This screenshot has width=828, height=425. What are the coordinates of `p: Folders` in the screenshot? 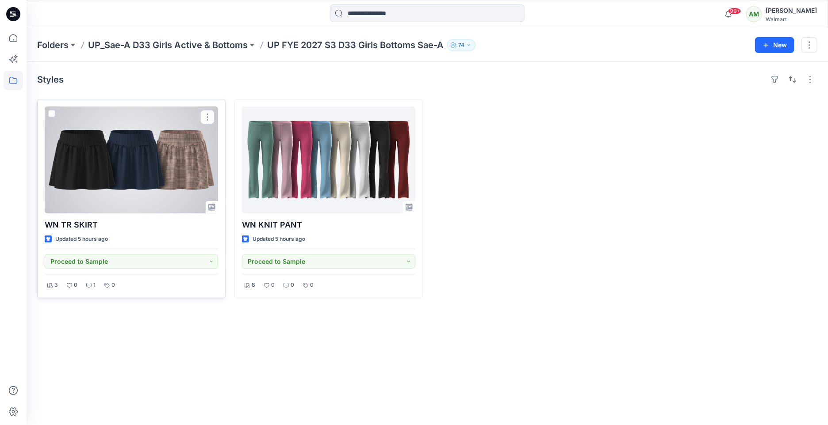 It's located at (53, 45).